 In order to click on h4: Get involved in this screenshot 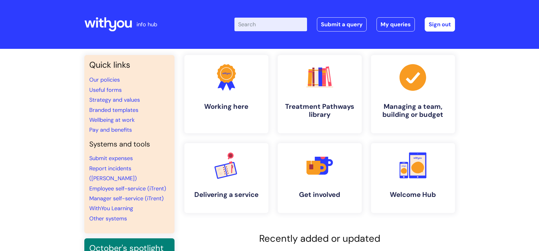, I will do `click(320, 194)`.